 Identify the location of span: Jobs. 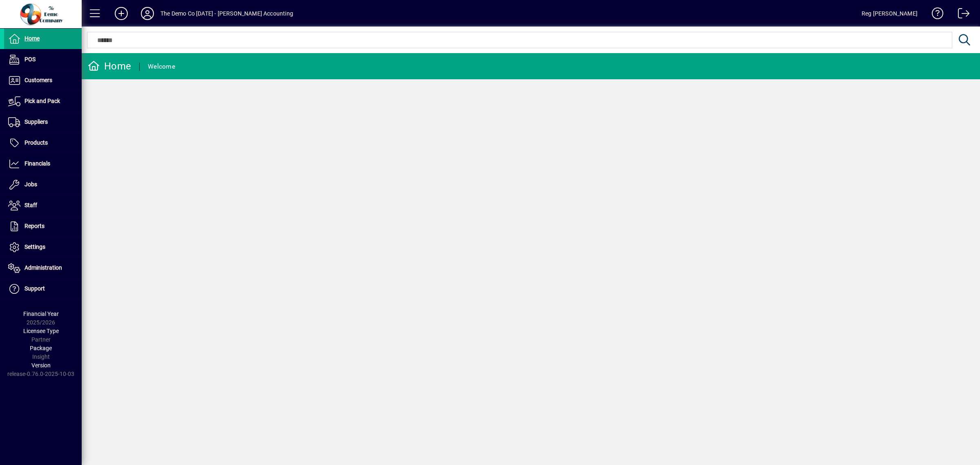
(31, 184).